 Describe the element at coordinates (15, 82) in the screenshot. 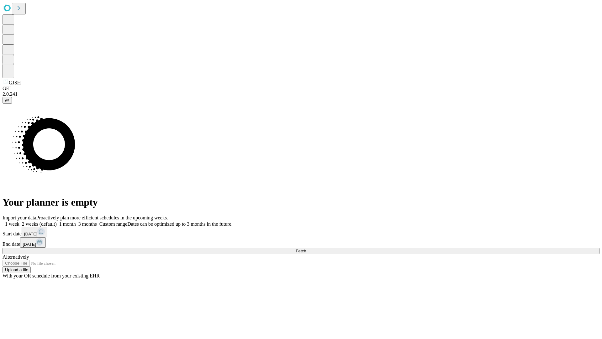

I see `span: GJSH` at that location.